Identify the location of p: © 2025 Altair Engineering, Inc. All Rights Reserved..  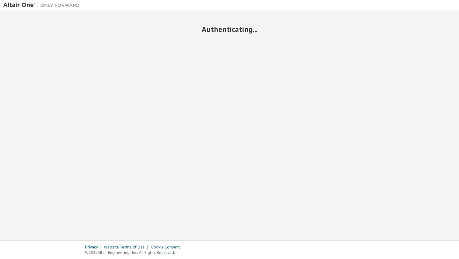
(134, 252).